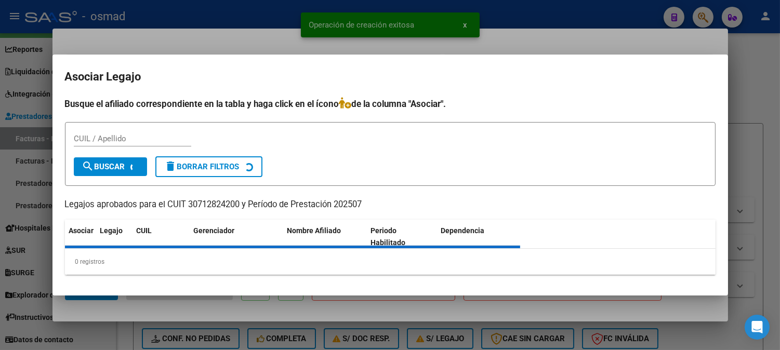  Describe the element at coordinates (390, 104) in the screenshot. I see `h4: Busque el afiliado correspondiente en la tabla y haga click en el ícono de la columna "Asociar".` at that location.